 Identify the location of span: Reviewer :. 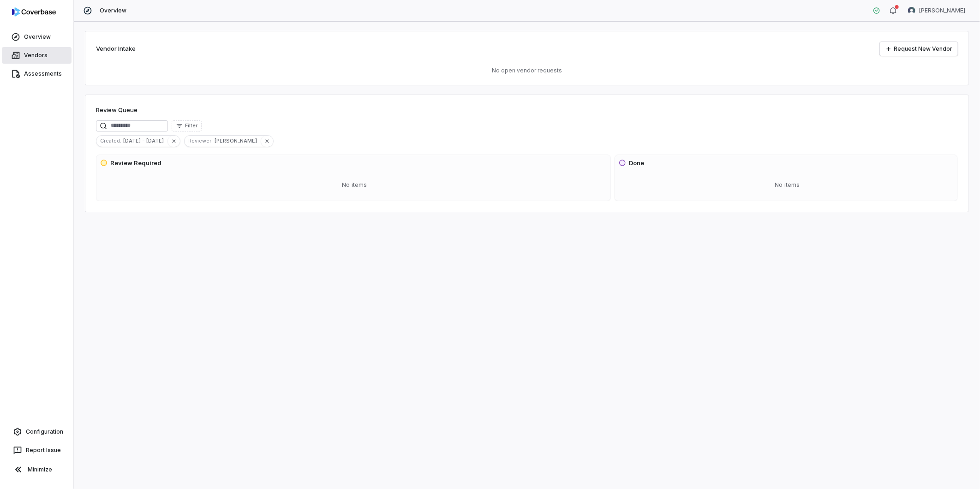
(200, 141).